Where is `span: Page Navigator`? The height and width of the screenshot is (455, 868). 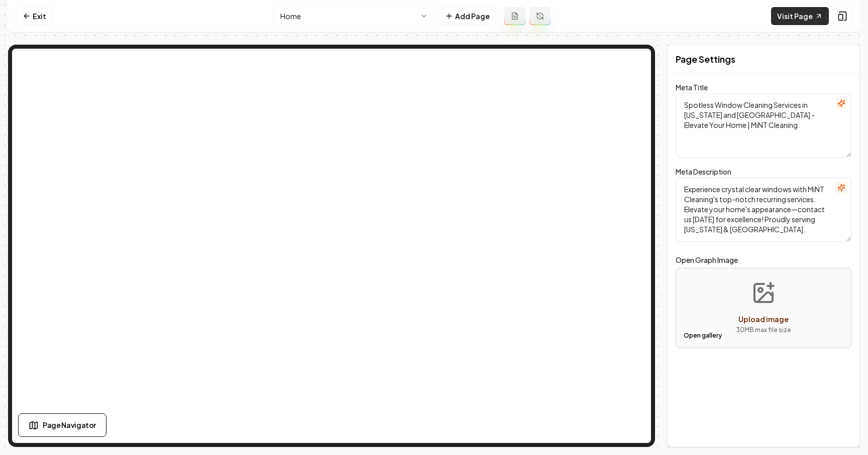
span: Page Navigator is located at coordinates (69, 425).